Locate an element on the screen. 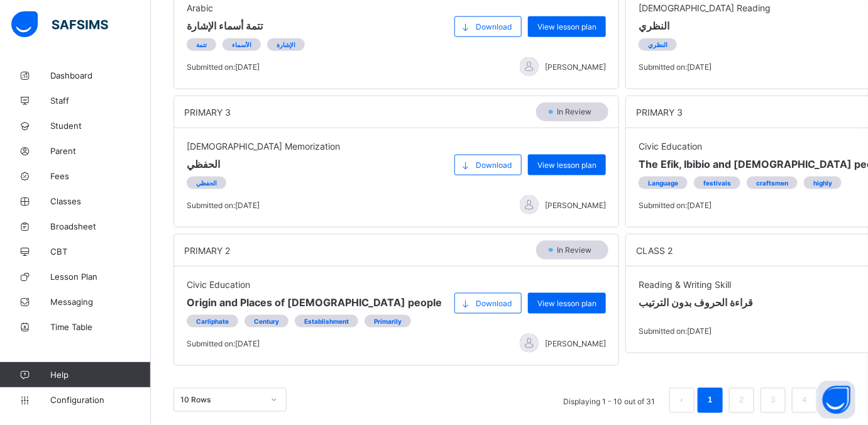 This screenshot has width=868, height=425. span: Establishment is located at coordinates (326, 321).